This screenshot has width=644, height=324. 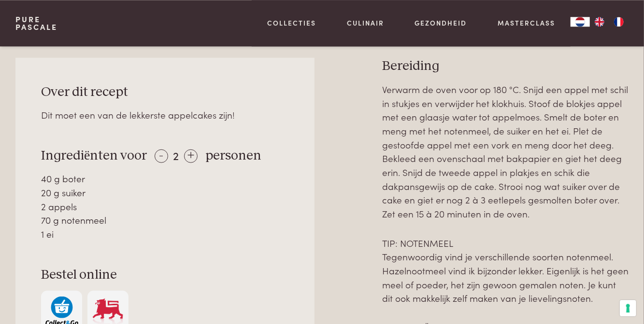 I want to click on h3: Bereiding, so click(x=505, y=66).